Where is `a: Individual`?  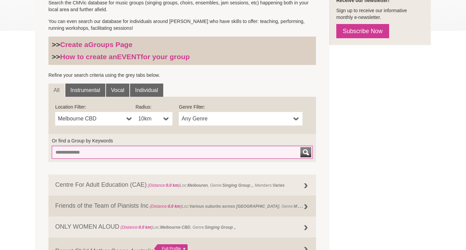
a: Individual is located at coordinates (147, 90).